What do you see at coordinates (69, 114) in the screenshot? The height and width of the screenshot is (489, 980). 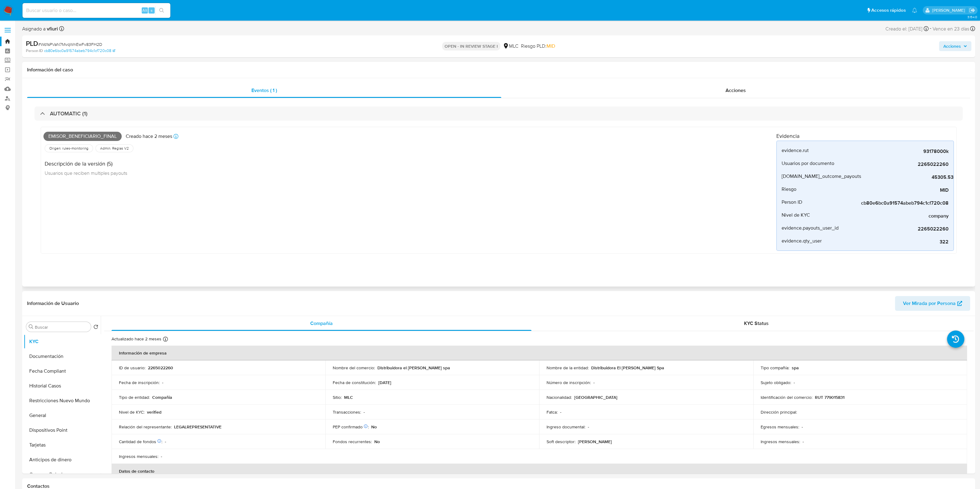 I see `h3: AUTOMATIC (1)` at bounding box center [69, 114].